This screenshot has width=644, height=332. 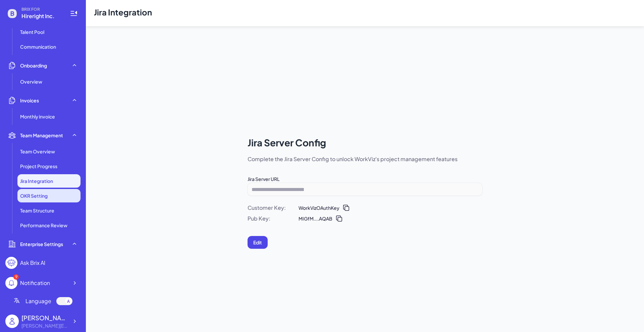 I want to click on span: Onboarding, so click(x=34, y=65).